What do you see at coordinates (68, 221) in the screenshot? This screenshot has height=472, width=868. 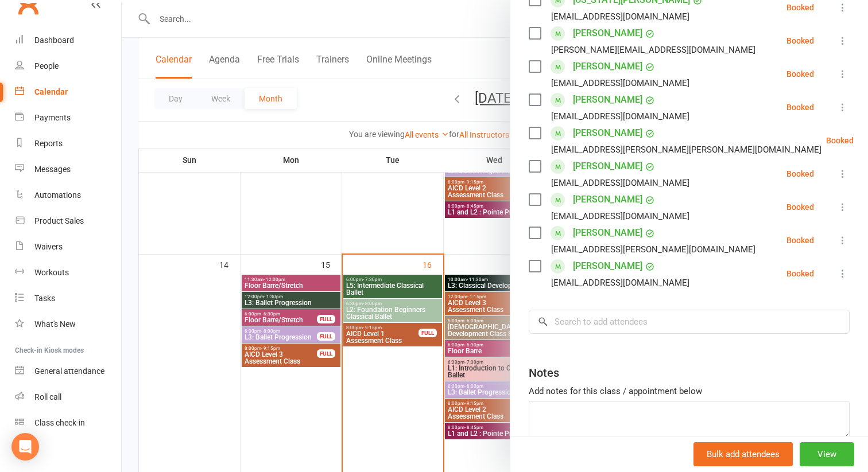 I see `a: Product Sales` at bounding box center [68, 221].